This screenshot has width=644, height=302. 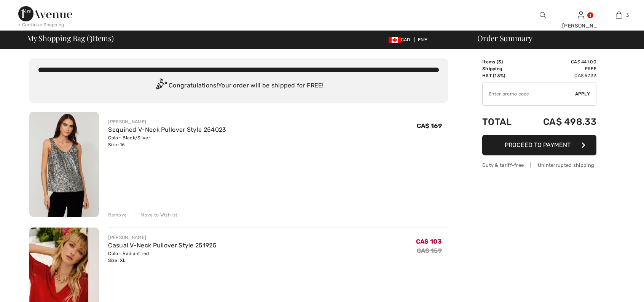 I want to click on button: Proceed to Payment, so click(x=540, y=144).